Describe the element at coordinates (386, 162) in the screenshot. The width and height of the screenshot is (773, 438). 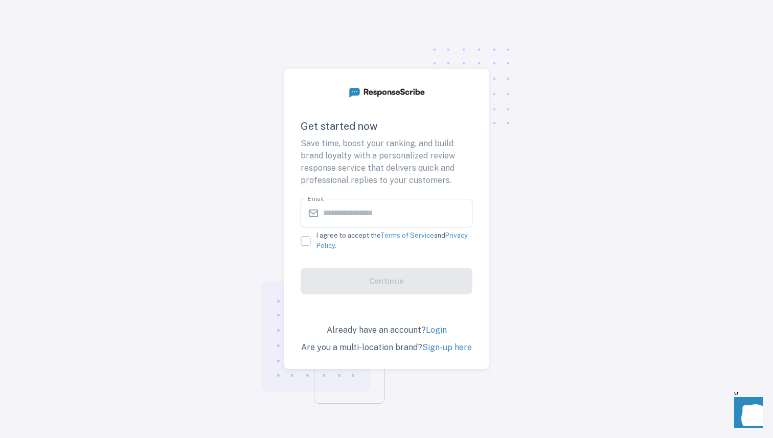
I see `p: Save time, boost your ranking, and build brand loyalty with a personalized review response servic...` at that location.